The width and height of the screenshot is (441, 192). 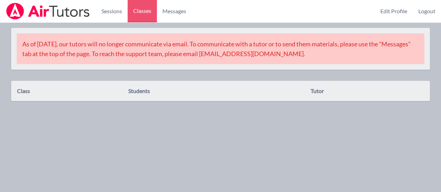 I want to click on span: Messages, so click(x=174, y=11).